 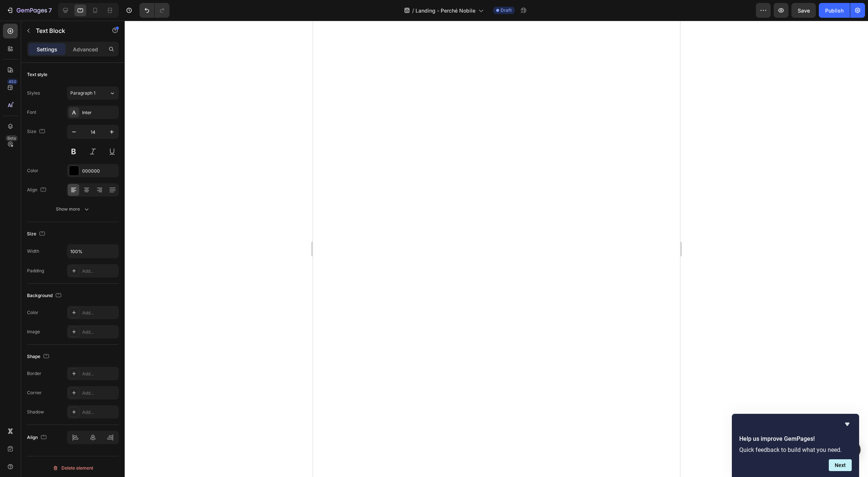 I want to click on input: Auto, so click(x=93, y=251).